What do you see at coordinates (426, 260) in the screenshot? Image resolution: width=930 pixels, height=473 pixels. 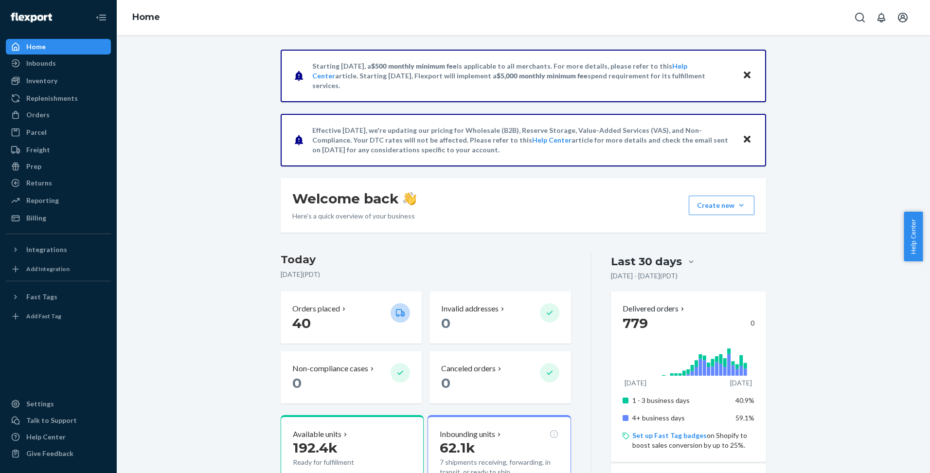 I see `h3: Today` at bounding box center [426, 260].